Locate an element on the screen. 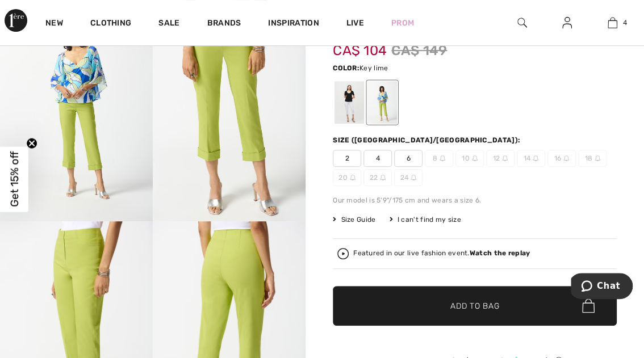 The width and height of the screenshot is (644, 358). span: 24 is located at coordinates (408, 178).